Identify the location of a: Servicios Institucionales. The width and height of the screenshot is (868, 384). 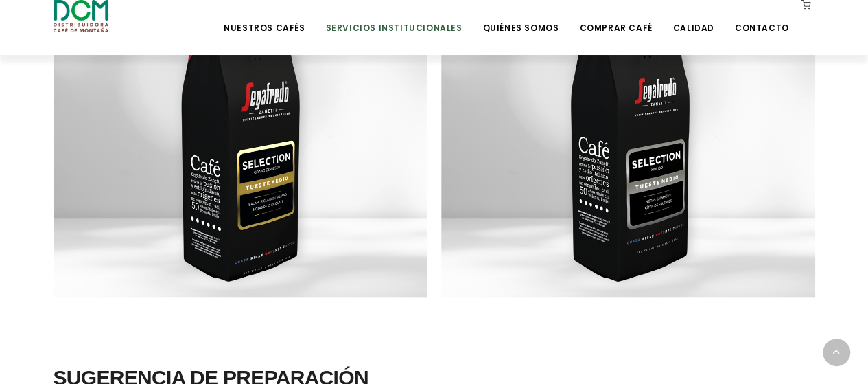
(393, 17).